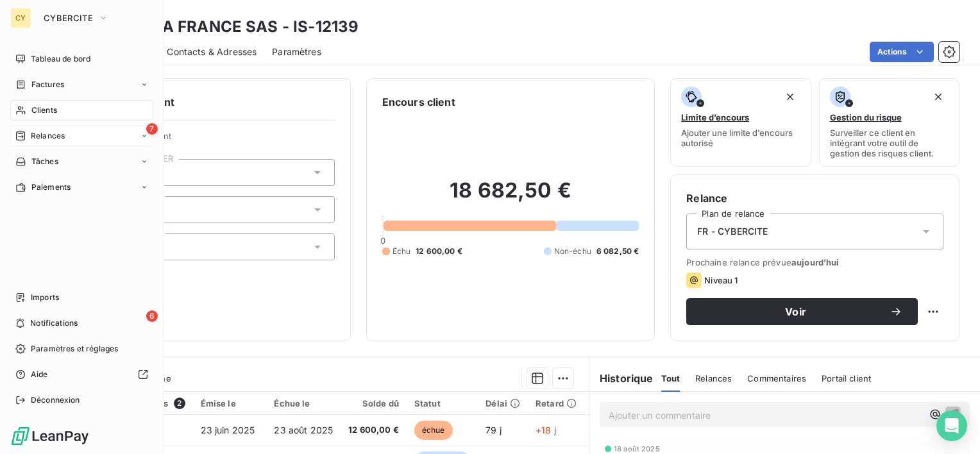 The image size is (980, 454). I want to click on span: Paramètres et réglages, so click(75, 349).